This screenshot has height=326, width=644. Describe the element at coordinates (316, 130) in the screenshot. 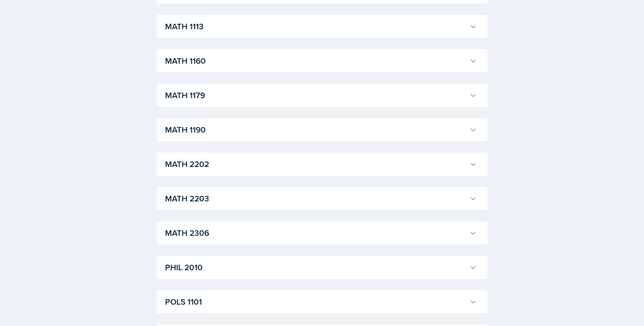

I see `h3: MATH 1190` at that location.